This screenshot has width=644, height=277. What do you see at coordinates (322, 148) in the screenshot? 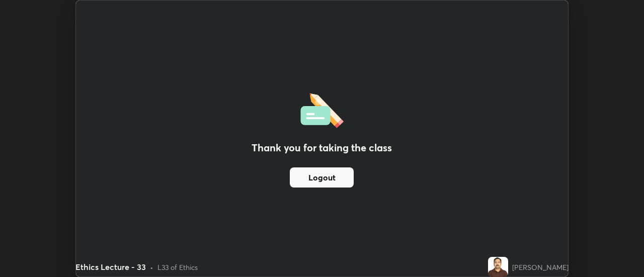
I see `h2: Thank you for taking the class` at bounding box center [322, 148].